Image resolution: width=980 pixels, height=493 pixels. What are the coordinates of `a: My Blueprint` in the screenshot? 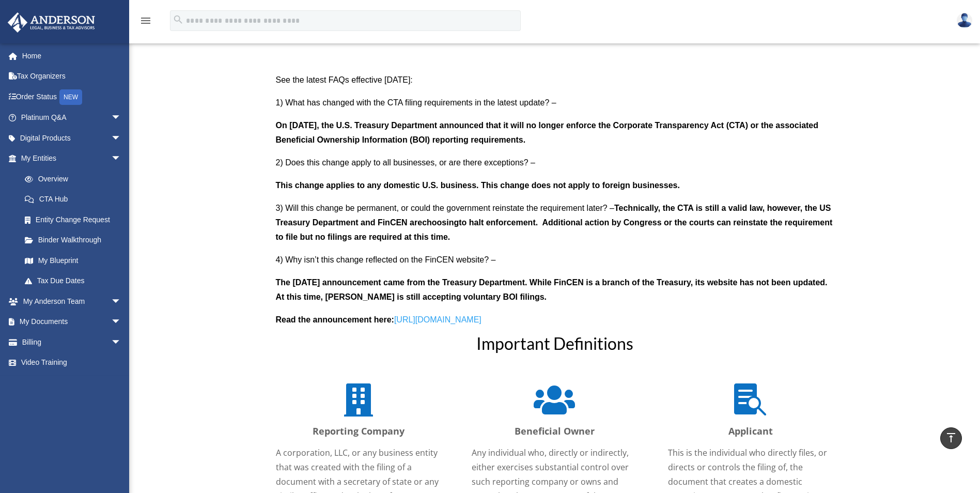 It's located at (75, 261).